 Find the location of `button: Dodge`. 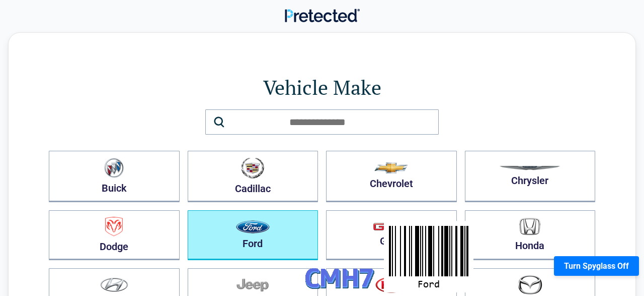

button: Dodge is located at coordinates (115, 235).